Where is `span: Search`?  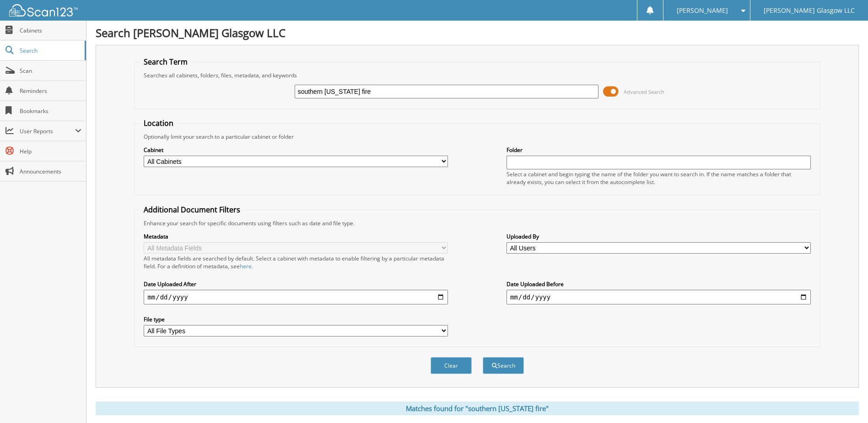 span: Search is located at coordinates (50, 51).